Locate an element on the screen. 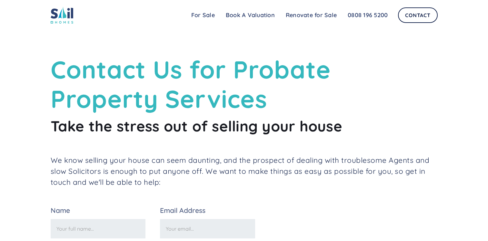  a: Book A Valuation is located at coordinates (250, 15).